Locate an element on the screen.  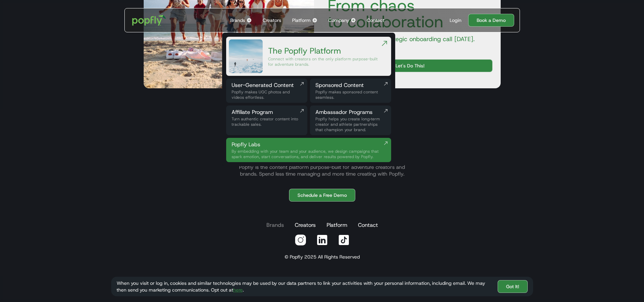
a: Sponsored ContentPopfly makes sponsored content seamless. is located at coordinates (351, 91).